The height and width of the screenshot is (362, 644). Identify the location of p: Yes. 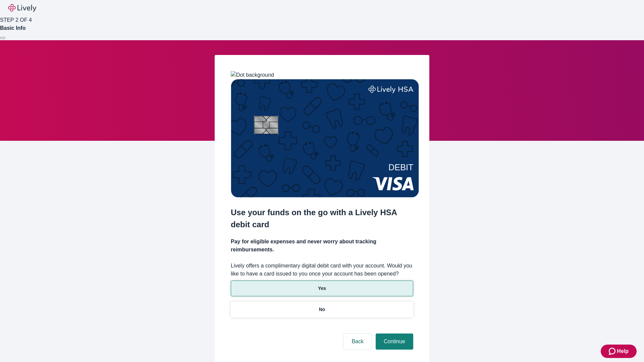
(322, 288).